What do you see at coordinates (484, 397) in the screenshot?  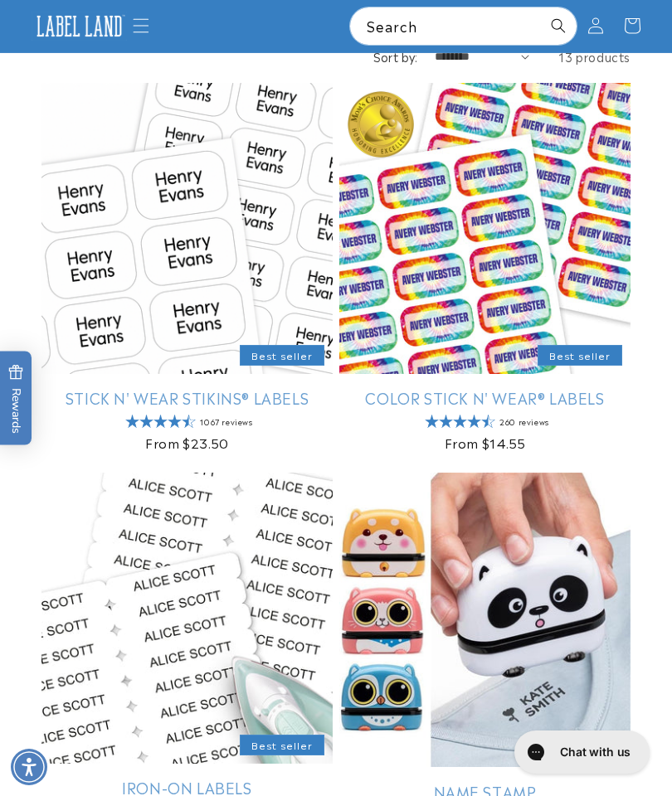 I see `a: Color Stick N' Wear® Labels` at bounding box center [484, 397].